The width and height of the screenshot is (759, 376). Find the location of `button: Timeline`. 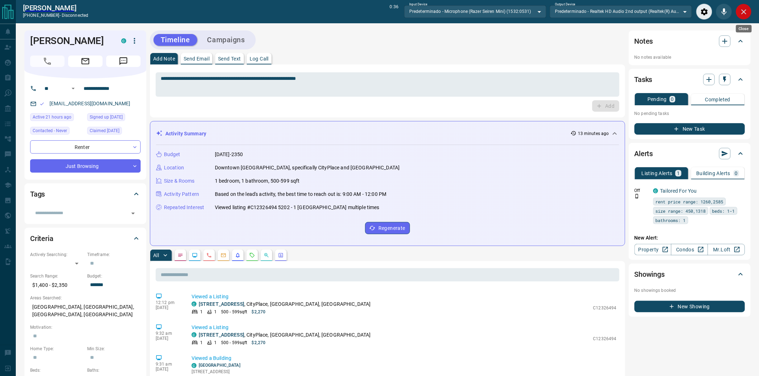

button: Timeline is located at coordinates (175, 40).